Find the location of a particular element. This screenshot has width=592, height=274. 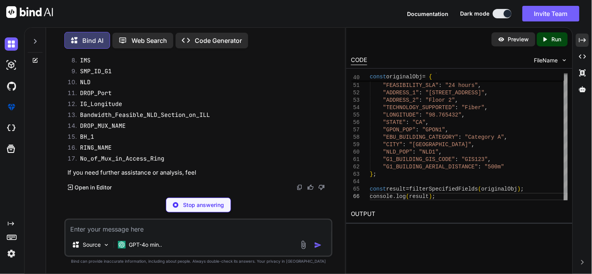

code: IG_Longitude is located at coordinates (101, 104).